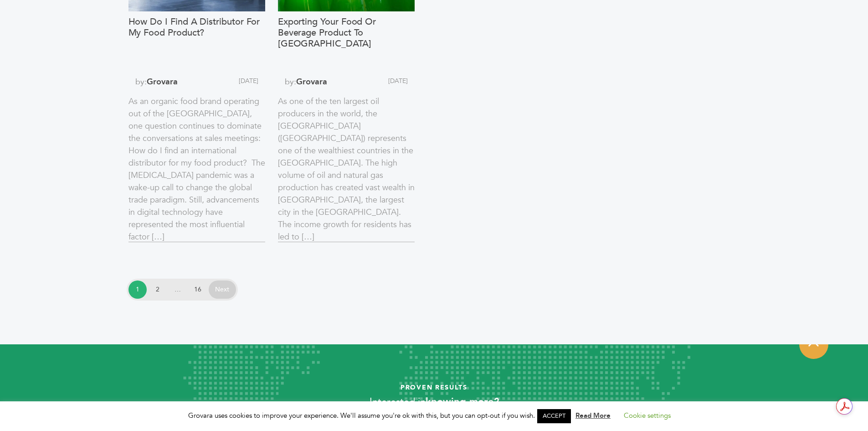 The width and height of the screenshot is (868, 431). I want to click on a: 16, so click(198, 289).